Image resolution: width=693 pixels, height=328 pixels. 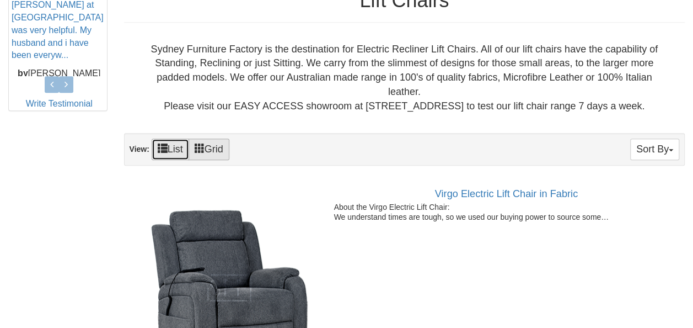 What do you see at coordinates (23, 73) in the screenshot?
I see `b: by` at bounding box center [23, 73].